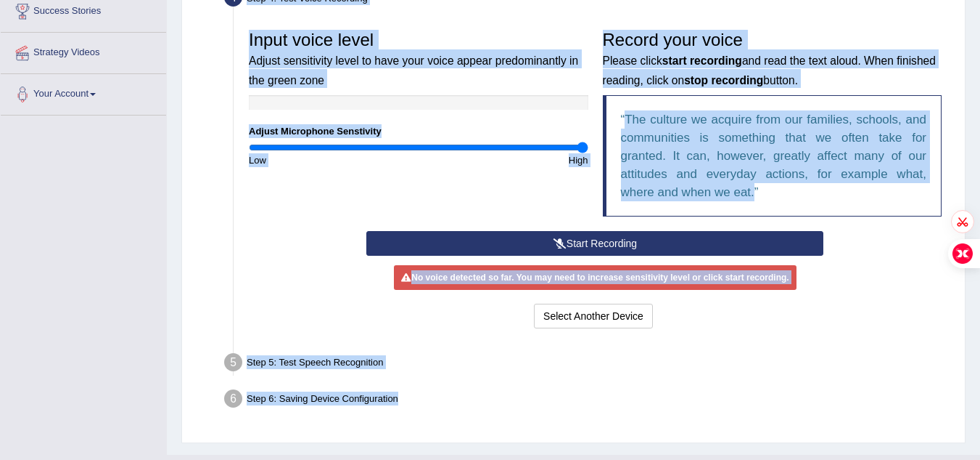 This screenshot has height=460, width=980. I want to click on div: High, so click(507, 160).